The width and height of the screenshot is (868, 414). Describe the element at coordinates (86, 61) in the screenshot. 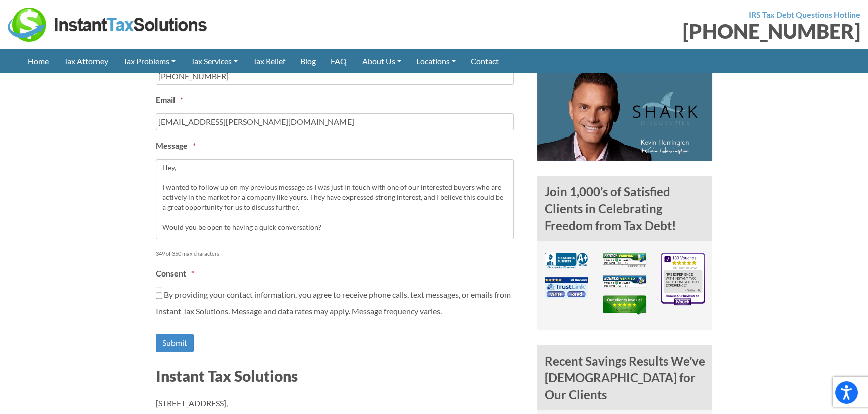

I see `a: Tax Attorney` at that location.